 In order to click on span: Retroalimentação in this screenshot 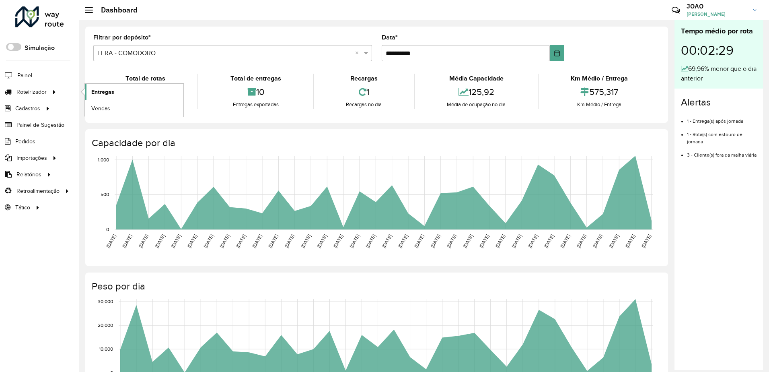, I will do `click(38, 191)`.